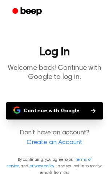 Image resolution: width=109 pixels, height=176 pixels. I want to click on p: Don’t have an account?, so click(54, 138).